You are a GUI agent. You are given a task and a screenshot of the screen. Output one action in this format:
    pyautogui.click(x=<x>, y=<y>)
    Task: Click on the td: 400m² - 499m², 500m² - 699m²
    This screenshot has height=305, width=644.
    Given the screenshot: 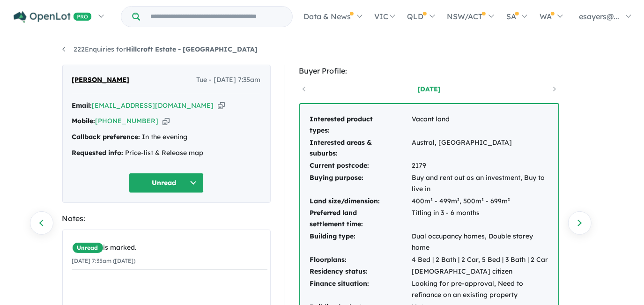 What is the action you would take?
    pyautogui.click(x=480, y=201)
    